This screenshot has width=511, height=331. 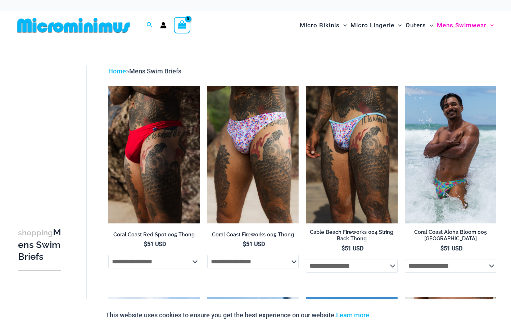 I want to click on span: Micro Lingerie, so click(x=372, y=25).